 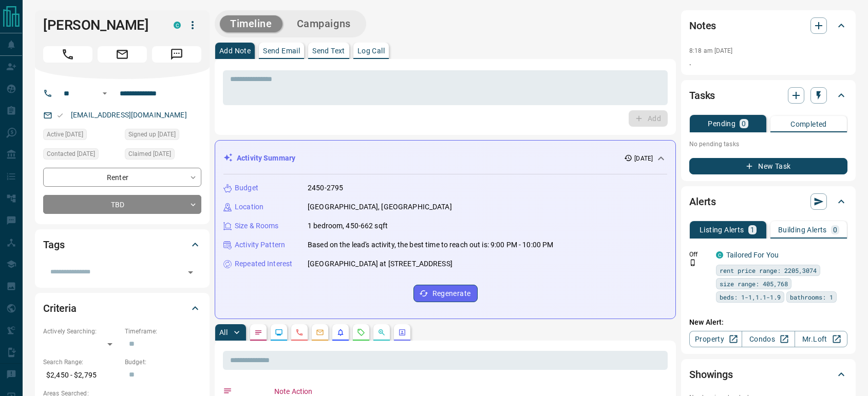 I want to click on p: Size & Rooms, so click(x=257, y=226).